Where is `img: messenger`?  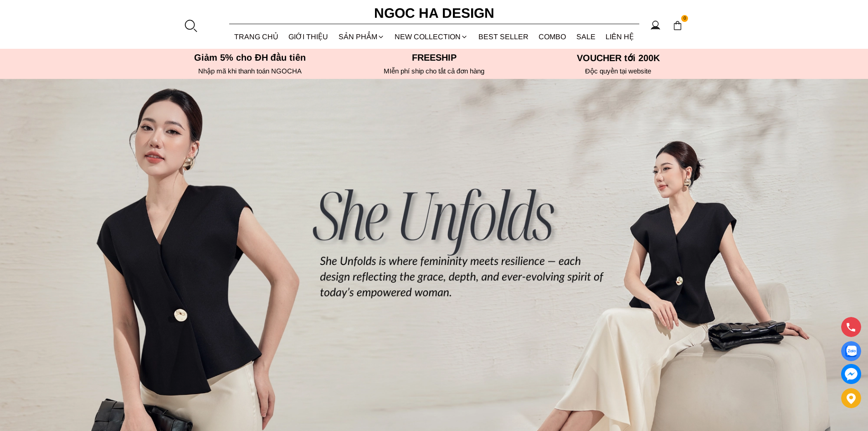
img: messenger is located at coordinates (852, 374).